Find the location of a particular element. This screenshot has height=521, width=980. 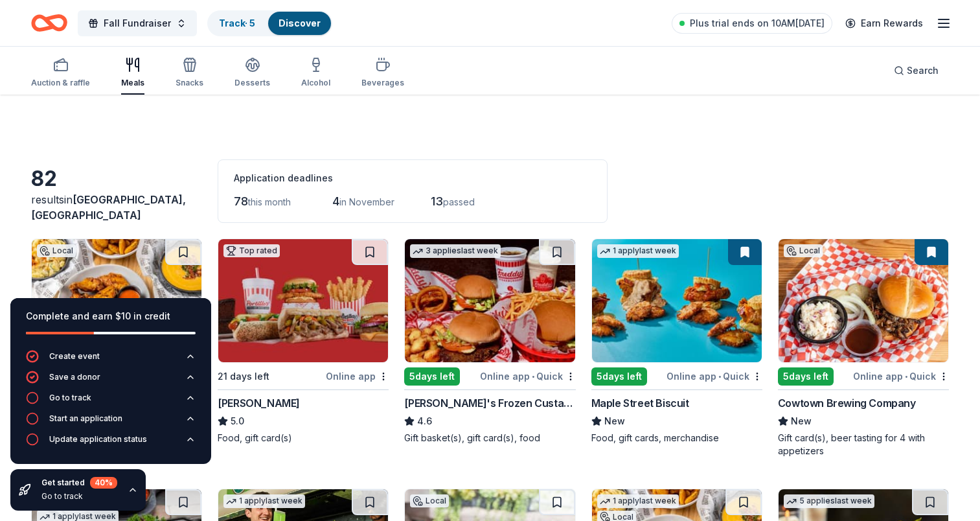

div: 40 % is located at coordinates (104, 482).